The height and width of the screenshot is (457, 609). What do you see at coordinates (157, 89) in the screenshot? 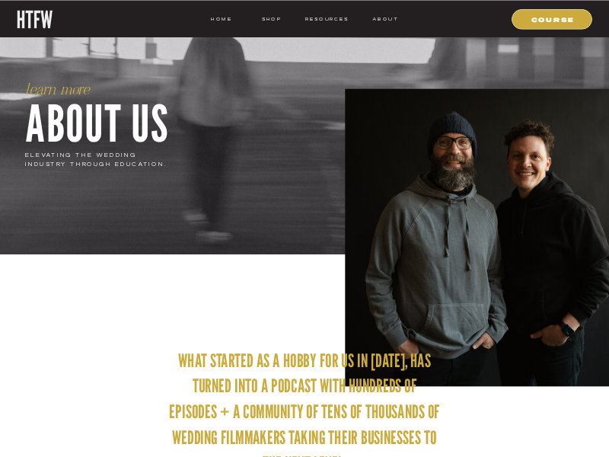
I see `h1: learn more` at bounding box center [157, 89].